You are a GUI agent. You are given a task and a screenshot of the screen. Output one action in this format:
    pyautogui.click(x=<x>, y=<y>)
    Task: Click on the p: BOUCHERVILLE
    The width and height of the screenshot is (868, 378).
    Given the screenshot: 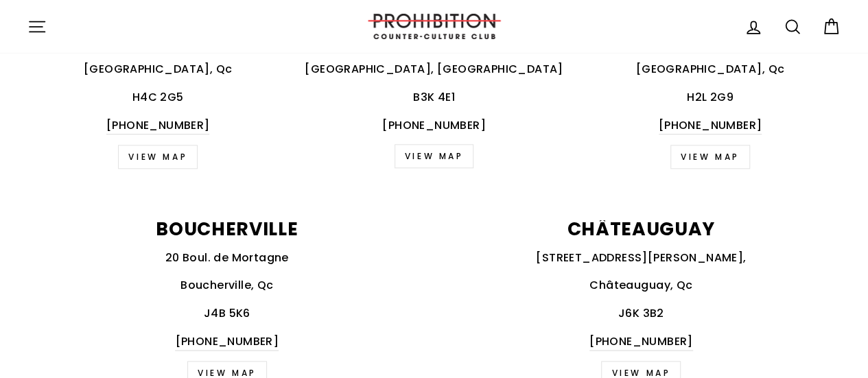 What is the action you would take?
    pyautogui.click(x=227, y=229)
    